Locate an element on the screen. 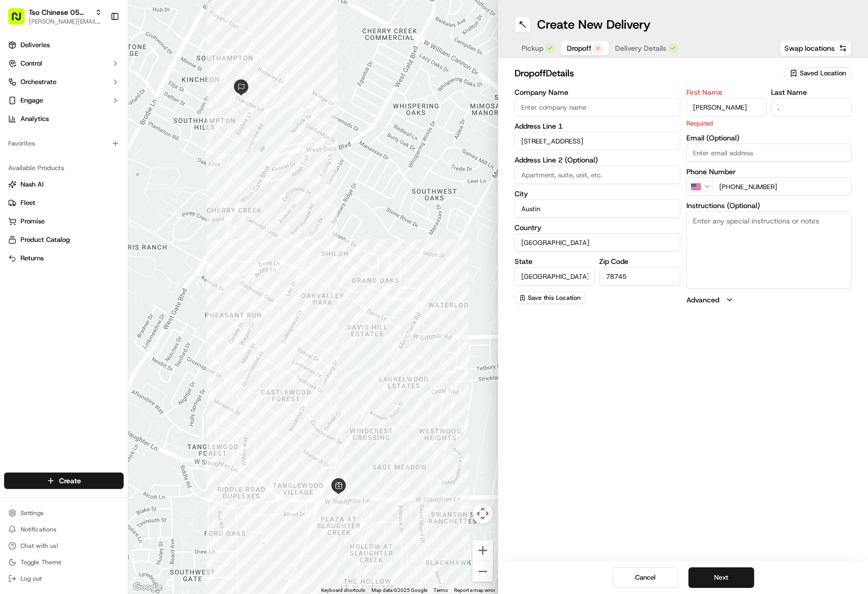 The width and height of the screenshot is (868, 594). input: Got a question? Start typing here... is located at coordinates (106, 72).